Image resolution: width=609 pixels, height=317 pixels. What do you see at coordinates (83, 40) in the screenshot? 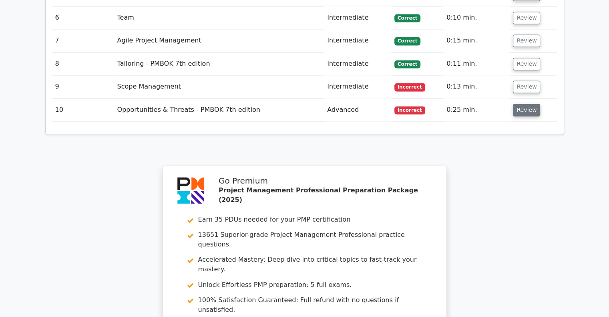
I see `td: 7` at bounding box center [83, 40].